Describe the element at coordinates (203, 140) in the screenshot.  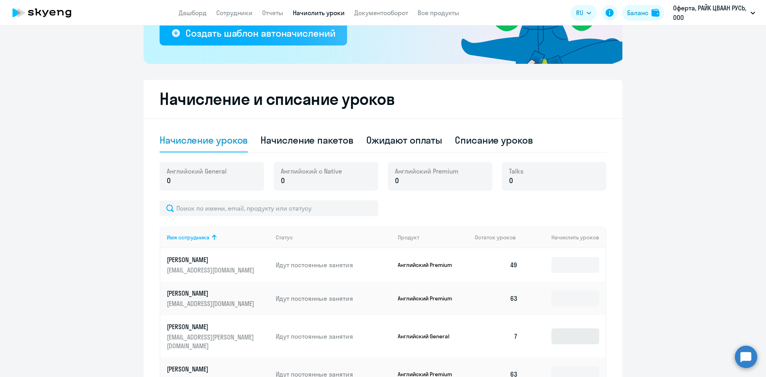
I see `div: Начисление уроков` at that location.